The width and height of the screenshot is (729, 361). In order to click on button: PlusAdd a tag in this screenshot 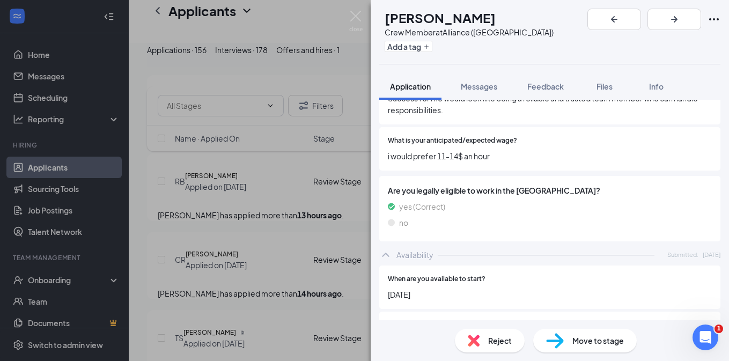, I will do `click(408, 46)`.